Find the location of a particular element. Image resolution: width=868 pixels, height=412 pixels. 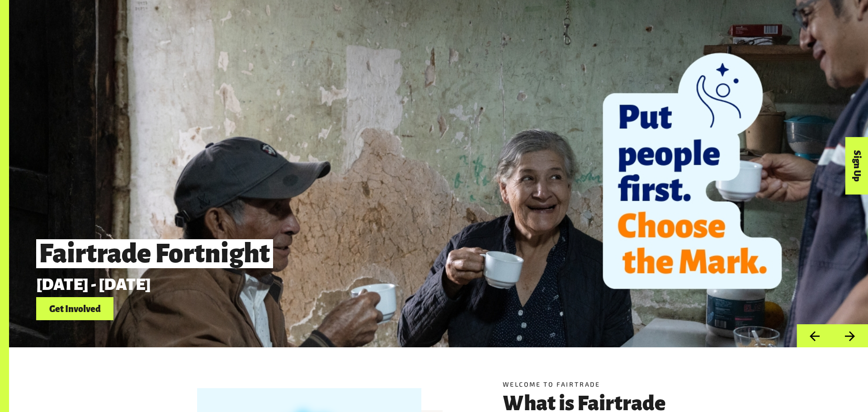

button: Next is located at coordinates (850, 335).